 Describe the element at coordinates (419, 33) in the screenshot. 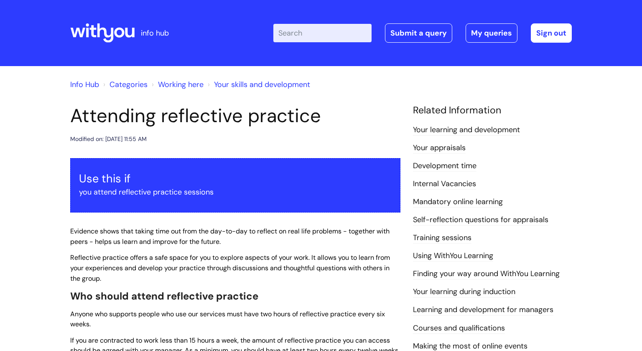

I see `a: Submit a query` at that location.